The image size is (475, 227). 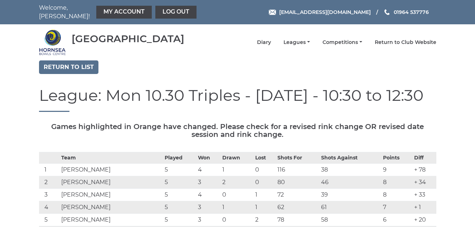 What do you see at coordinates (264, 42) in the screenshot?
I see `a: Diary` at bounding box center [264, 42].